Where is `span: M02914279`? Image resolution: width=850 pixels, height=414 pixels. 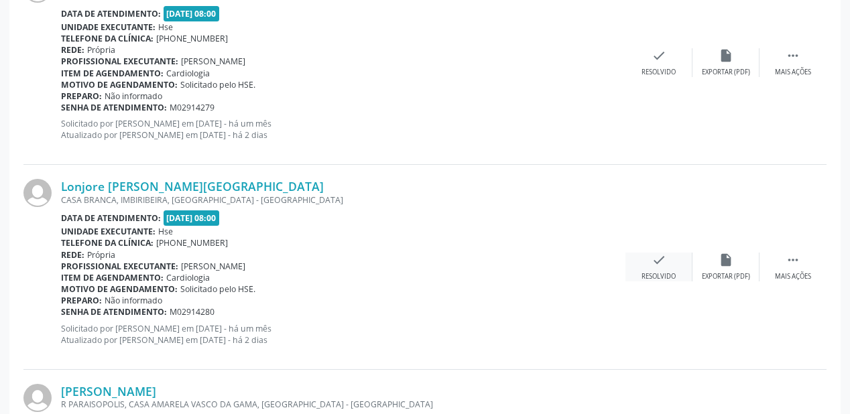
span: M02914279 is located at coordinates (192, 107).